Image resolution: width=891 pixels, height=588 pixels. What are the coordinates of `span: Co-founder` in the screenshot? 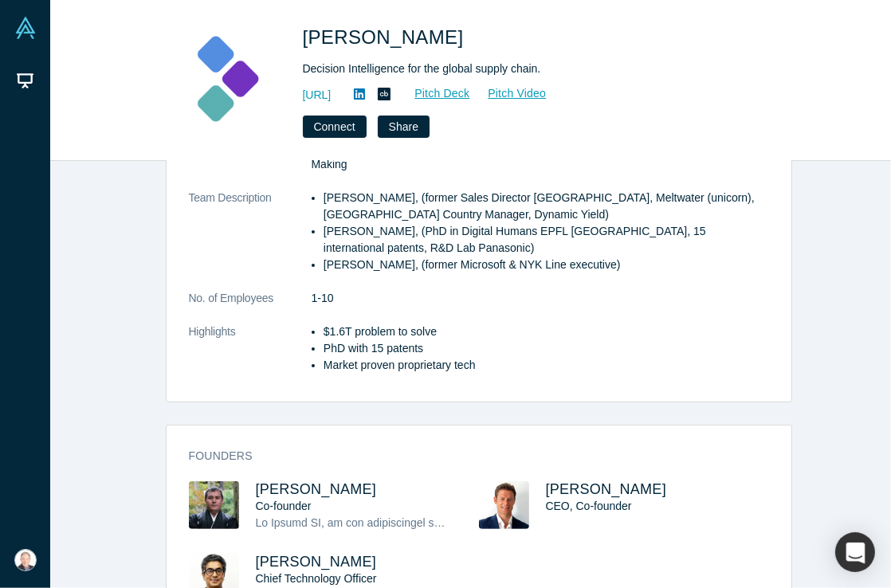 It's located at (284, 506).